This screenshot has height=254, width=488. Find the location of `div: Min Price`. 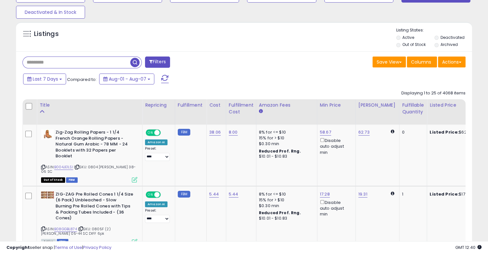

div: Min Price is located at coordinates (336, 105).